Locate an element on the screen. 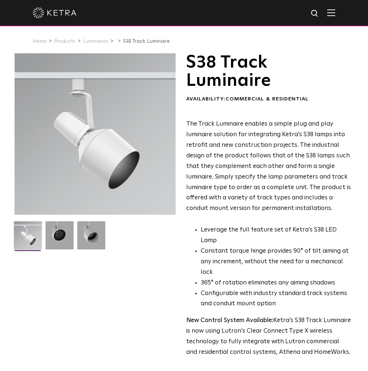  strong: New Control System Available: is located at coordinates (230, 320).